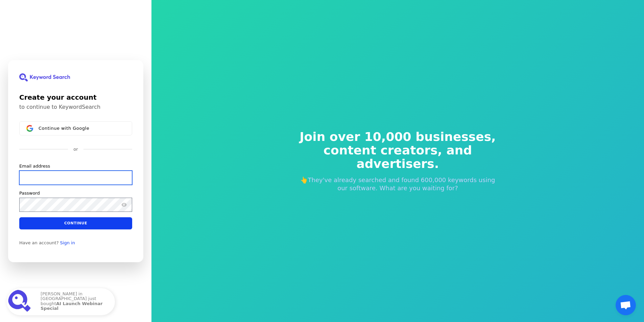 The height and width of the screenshot is (322, 644). What do you see at coordinates (75, 150) in the screenshot?
I see `p: or` at bounding box center [75, 150].